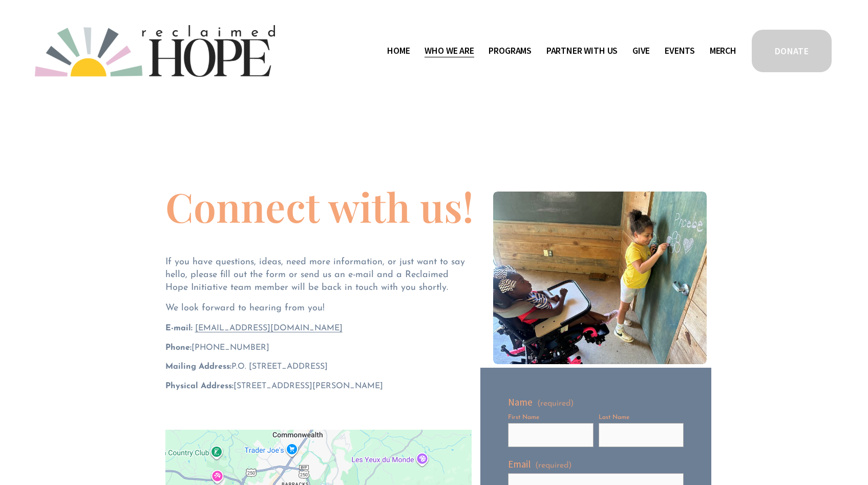 The width and height of the screenshot is (868, 485). What do you see at coordinates (198, 367) in the screenshot?
I see `strong: Mailing Address:` at bounding box center [198, 367].